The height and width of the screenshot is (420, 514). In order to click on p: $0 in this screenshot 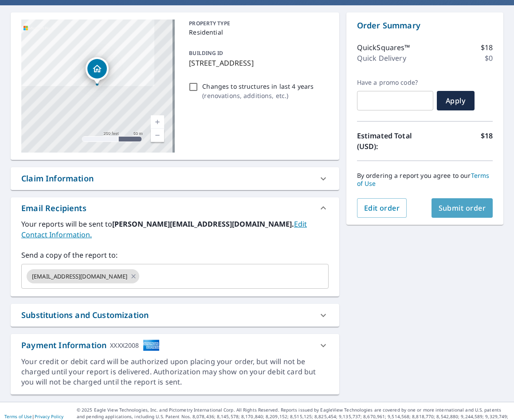, I will do `click(489, 58)`.